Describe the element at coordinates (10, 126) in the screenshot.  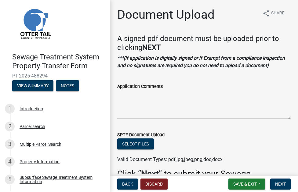
I see `div: 2` at that location.